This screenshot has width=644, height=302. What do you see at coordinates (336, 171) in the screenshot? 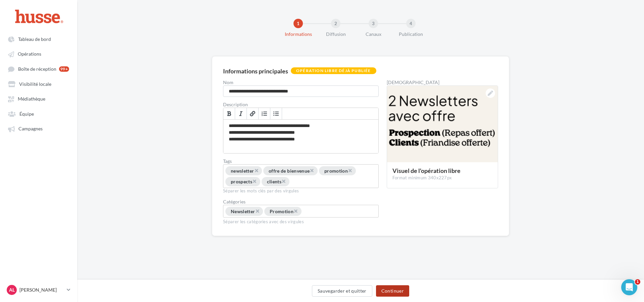
I see `span: promotion` at bounding box center [336, 171].